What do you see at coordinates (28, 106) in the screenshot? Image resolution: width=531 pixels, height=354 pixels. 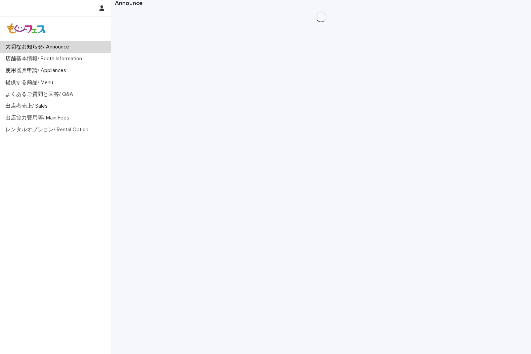 I see `p: 出店者売上/ Sales` at bounding box center [28, 106].